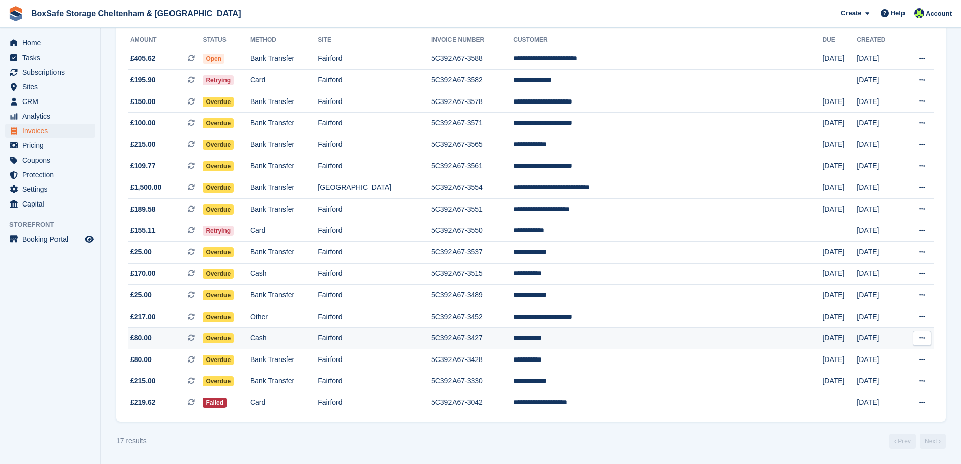 Image resolution: width=961 pixels, height=464 pixels. What do you see at coordinates (472, 316) in the screenshot?
I see `td: 5C392A67-3452` at bounding box center [472, 316].